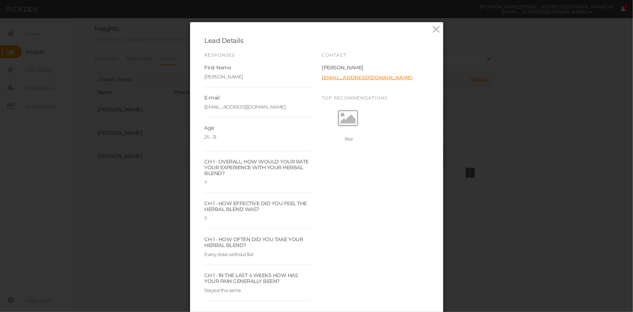  I want to click on div: CH 1 · HOW EFFECTIVE DID YOU FEEL THE HERBAL BLEND WAS?, so click(258, 206).